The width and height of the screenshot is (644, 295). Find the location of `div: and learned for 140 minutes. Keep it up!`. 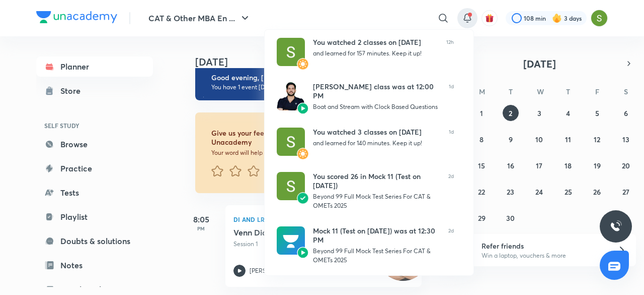

div: and learned for 140 minutes. Keep it up! is located at coordinates (377, 143).